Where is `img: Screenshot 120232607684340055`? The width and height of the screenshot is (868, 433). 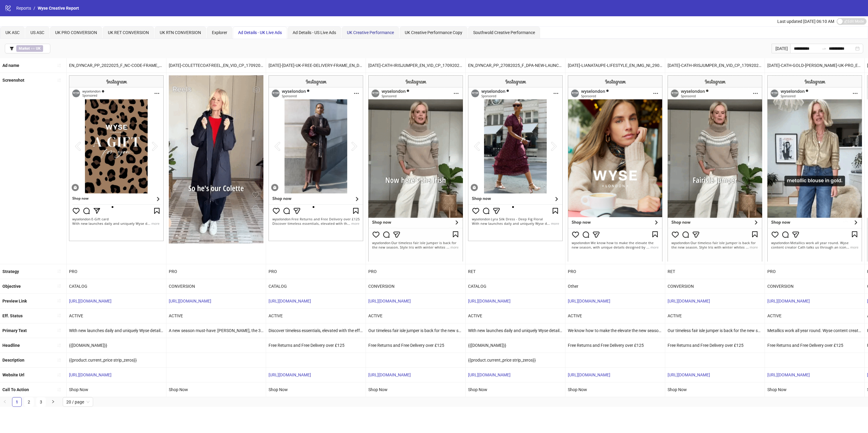 img: Screenshot 120232607684340055 is located at coordinates (715, 168).